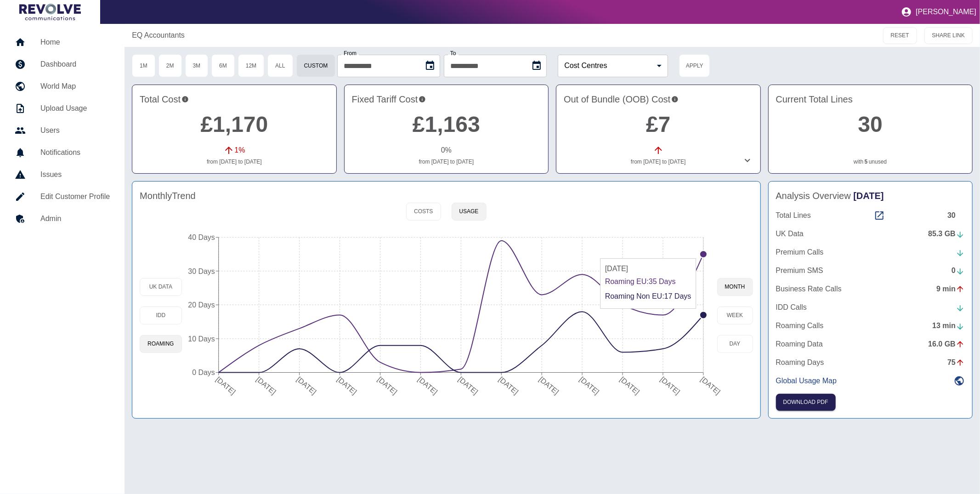  I want to click on div: 75, so click(956, 363).